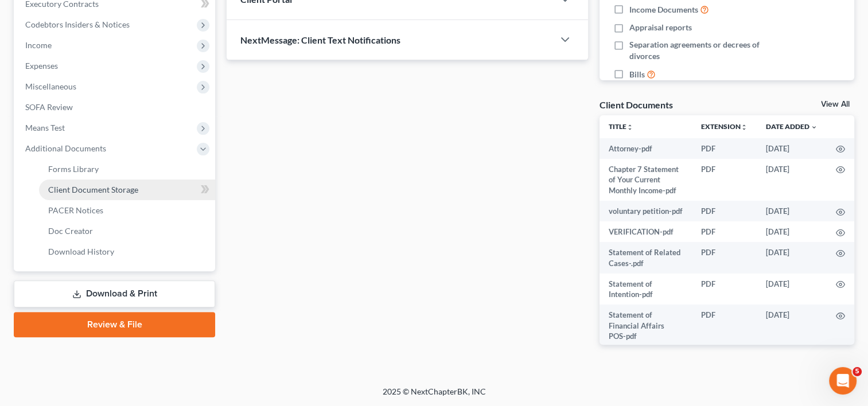 This screenshot has height=406, width=868. Describe the element at coordinates (645, 232) in the screenshot. I see `td: VERIFICATION-pdf` at that location.